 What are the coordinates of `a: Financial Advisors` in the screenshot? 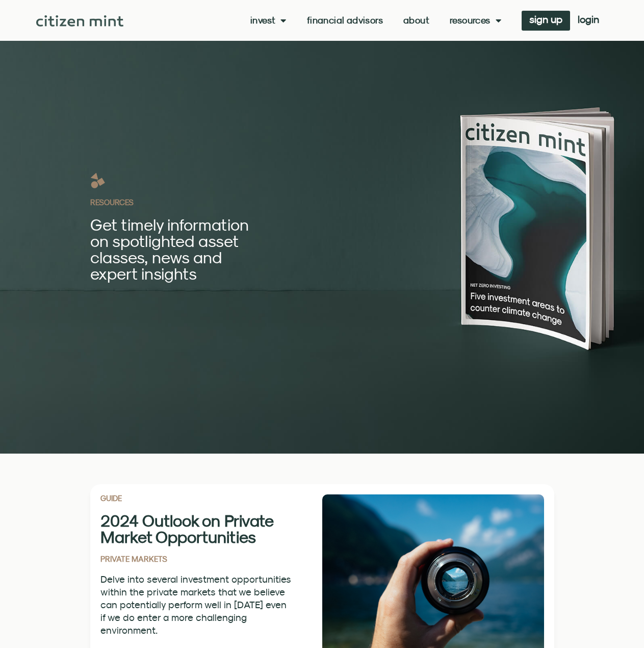 It's located at (345, 20).